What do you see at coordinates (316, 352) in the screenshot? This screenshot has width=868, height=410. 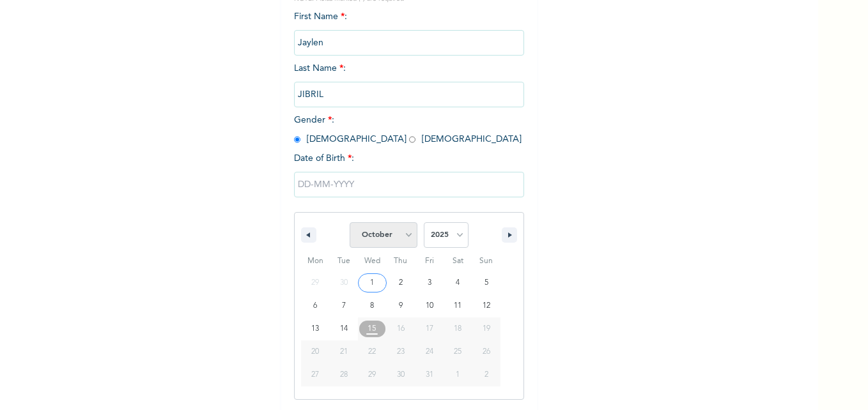 I see `span: 20` at bounding box center [316, 352].